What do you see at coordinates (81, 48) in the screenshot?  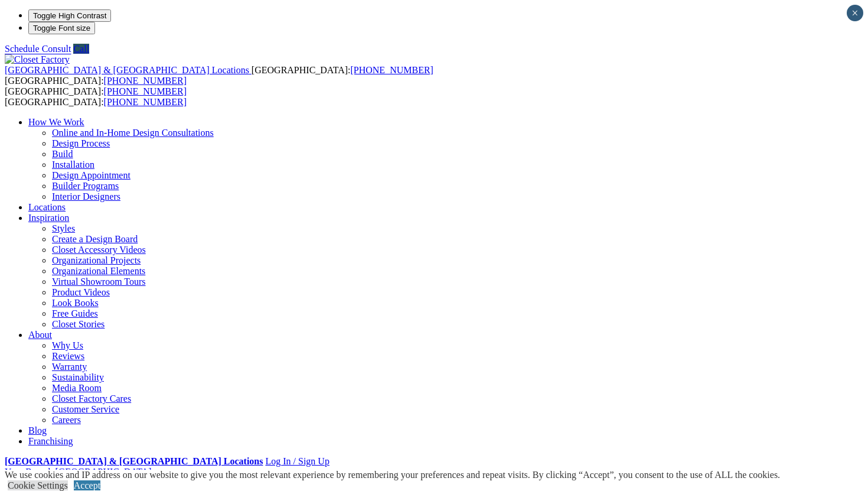 I see `a: Call` at bounding box center [81, 48].